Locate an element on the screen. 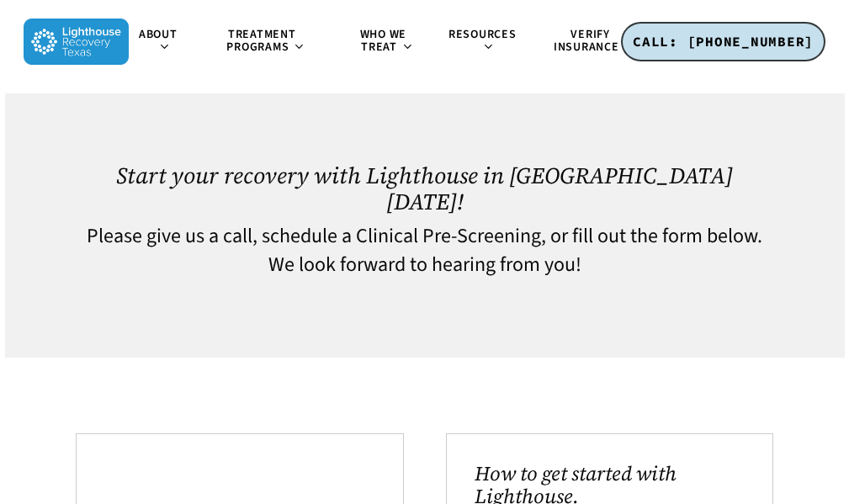 Image resolution: width=849 pixels, height=504 pixels. span: Verify Insurance is located at coordinates (587, 41).